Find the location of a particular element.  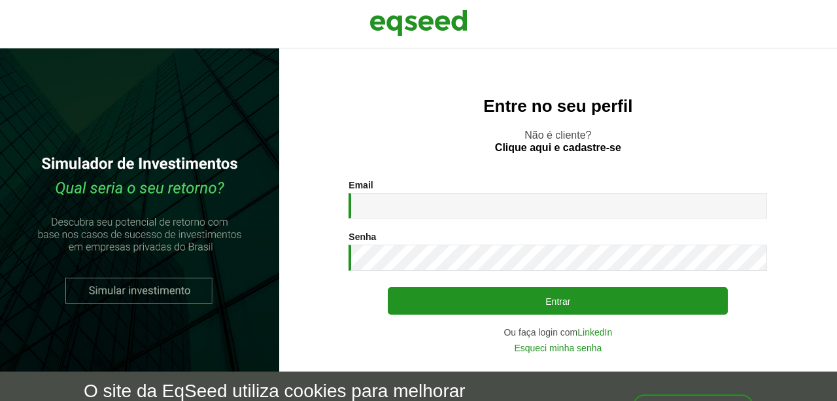

label: Email is located at coordinates (361, 185).